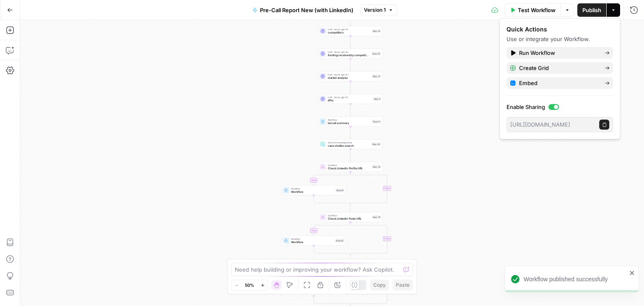  What do you see at coordinates (591, 10) in the screenshot?
I see `button: Publish` at bounding box center [591, 10].